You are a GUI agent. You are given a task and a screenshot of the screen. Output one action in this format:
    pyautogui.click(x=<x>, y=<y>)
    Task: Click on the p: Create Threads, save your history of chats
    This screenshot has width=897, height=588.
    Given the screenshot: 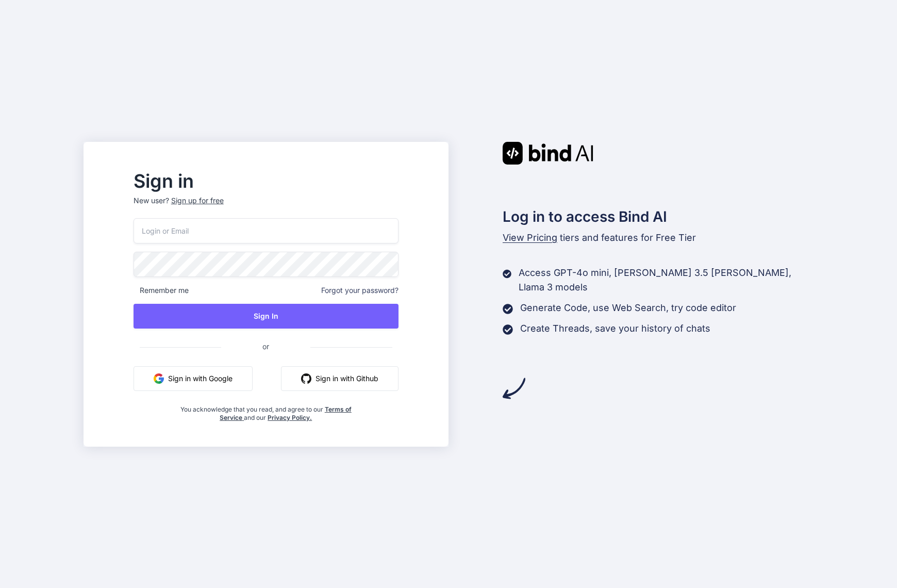 What is the action you would take?
    pyautogui.click(x=615, y=328)
    